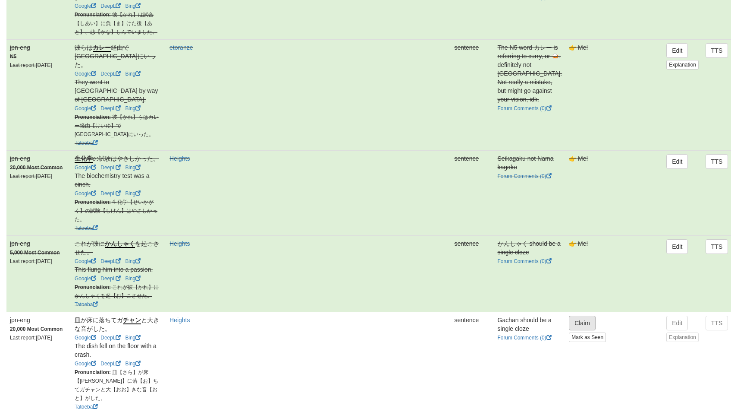 The width and height of the screenshot is (731, 409). I want to click on button: Mark as Seen, so click(588, 337).